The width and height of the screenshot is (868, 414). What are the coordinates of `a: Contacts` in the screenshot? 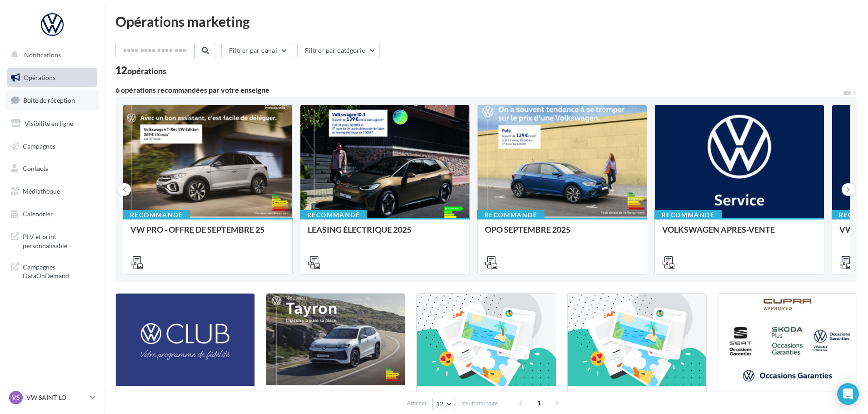 It's located at (52, 169).